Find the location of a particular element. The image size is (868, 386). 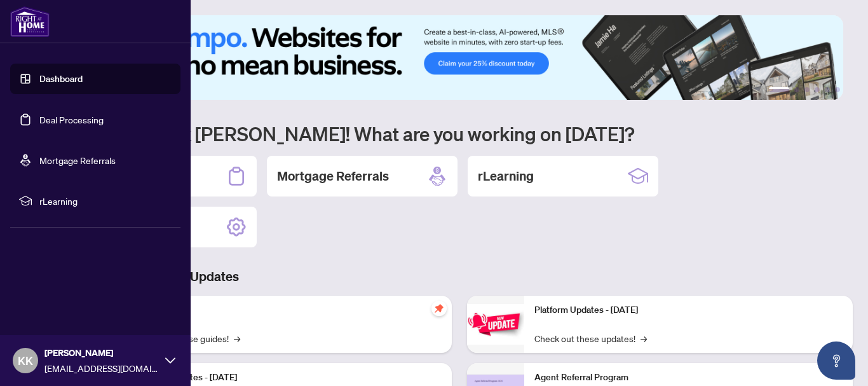

button: 1 is located at coordinates (779, 90).